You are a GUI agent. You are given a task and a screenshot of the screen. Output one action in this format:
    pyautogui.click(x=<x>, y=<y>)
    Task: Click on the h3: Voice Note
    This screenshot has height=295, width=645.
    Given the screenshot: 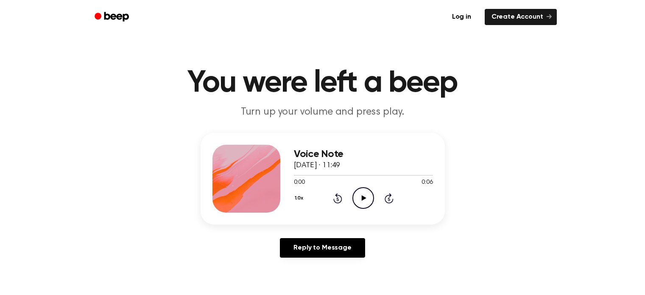 What is the action you would take?
    pyautogui.click(x=364, y=154)
    